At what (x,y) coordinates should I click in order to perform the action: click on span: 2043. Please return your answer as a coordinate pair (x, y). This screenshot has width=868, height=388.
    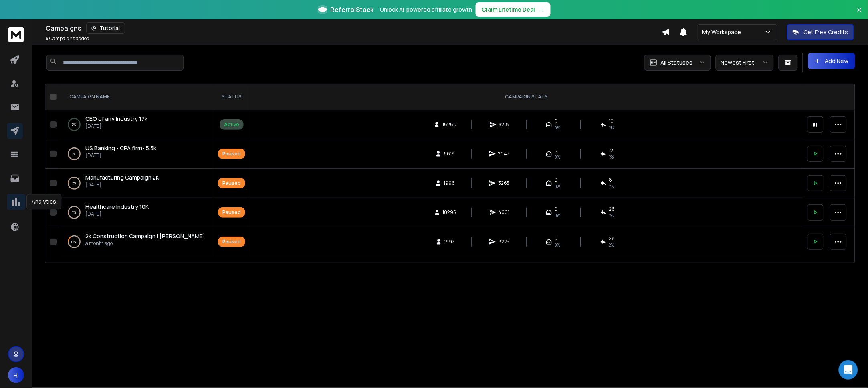
    Looking at the image, I should click on (504, 154).